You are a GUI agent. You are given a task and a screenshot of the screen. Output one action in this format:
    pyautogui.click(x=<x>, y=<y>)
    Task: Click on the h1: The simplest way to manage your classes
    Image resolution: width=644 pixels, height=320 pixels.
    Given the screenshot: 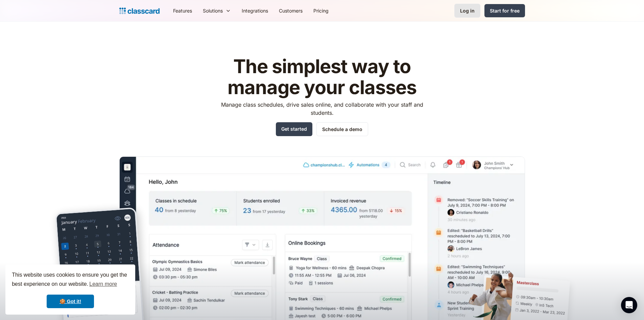 What is the action you would take?
    pyautogui.click(x=322, y=77)
    